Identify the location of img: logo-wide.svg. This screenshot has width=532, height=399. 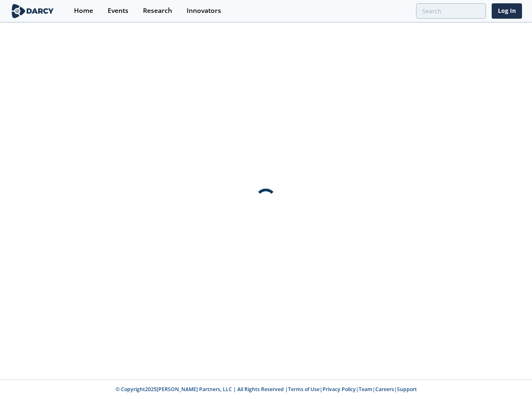
(32, 11).